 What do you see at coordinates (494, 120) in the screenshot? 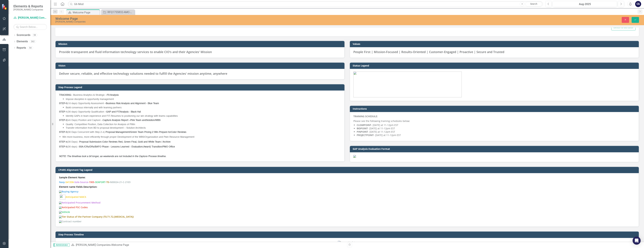
I see `p: Please see the following training schedules below:` at bounding box center [494, 120].